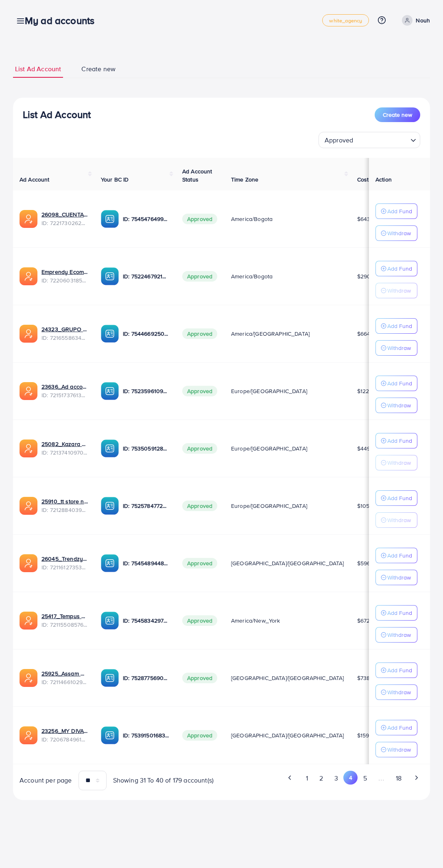 This screenshot has height=868, width=443. Describe the element at coordinates (363, 179) in the screenshot. I see `span: Cost` at that location.